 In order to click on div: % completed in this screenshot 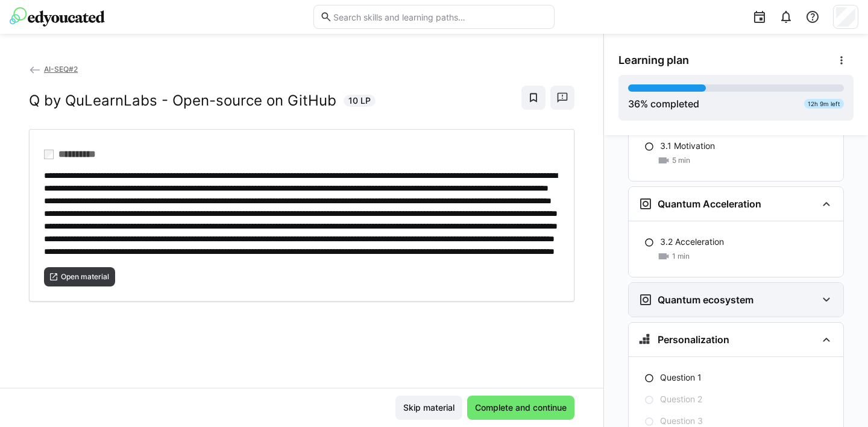, I will do `click(664, 104)`.